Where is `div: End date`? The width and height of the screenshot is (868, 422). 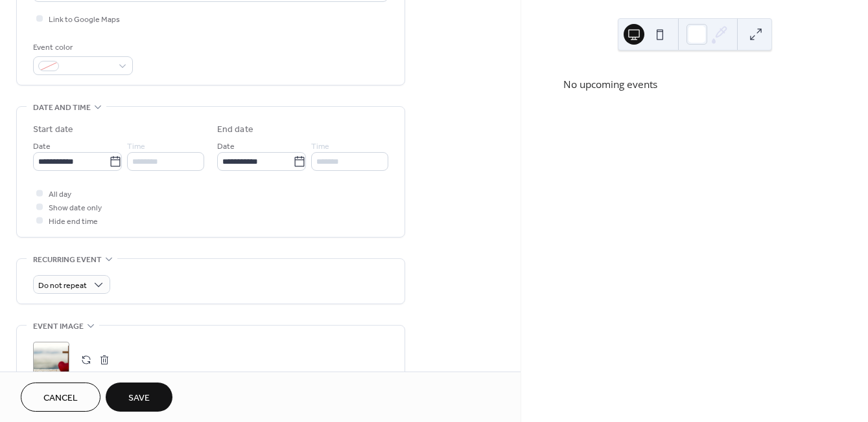
div: End date is located at coordinates (235, 129).